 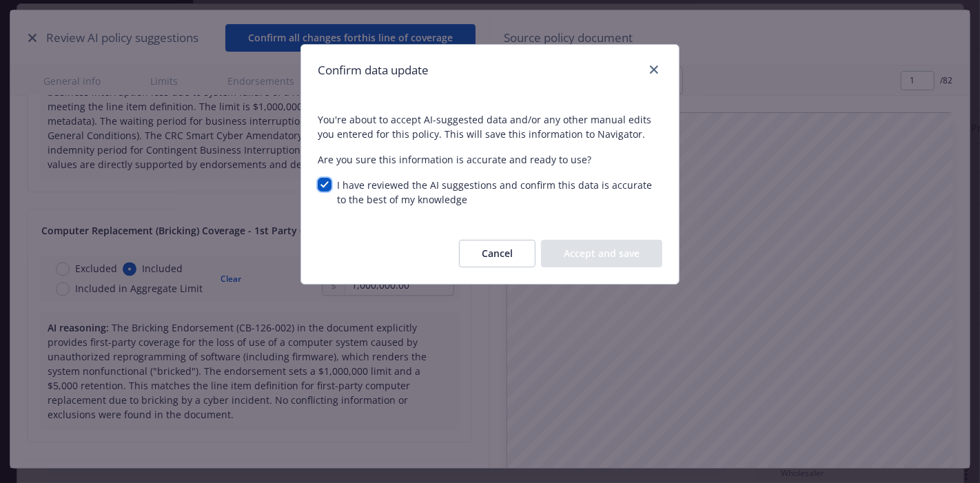 What do you see at coordinates (494, 192) in the screenshot?
I see `span: I have reviewed the AI suggestions and confirm this data is accurate to the best of my knowledge` at bounding box center [494, 192].